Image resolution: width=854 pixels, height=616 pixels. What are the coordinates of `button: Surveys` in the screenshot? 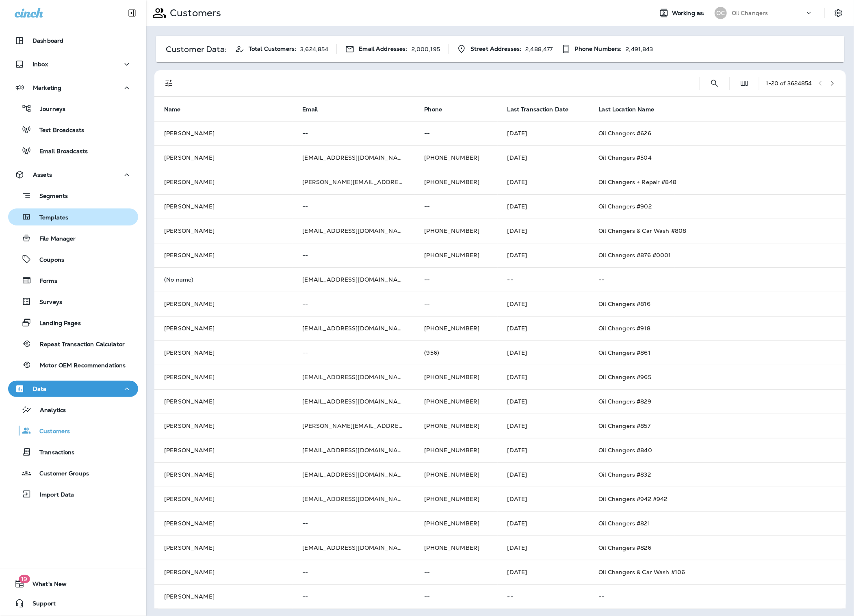 It's located at (73, 301).